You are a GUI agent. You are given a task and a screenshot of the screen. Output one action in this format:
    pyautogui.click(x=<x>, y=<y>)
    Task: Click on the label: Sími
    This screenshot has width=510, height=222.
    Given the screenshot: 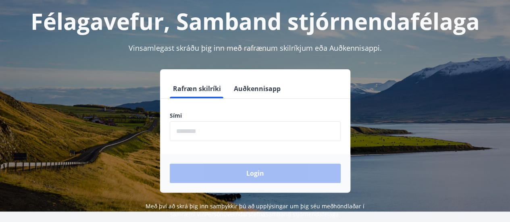 What is the action you would take?
    pyautogui.click(x=255, y=116)
    